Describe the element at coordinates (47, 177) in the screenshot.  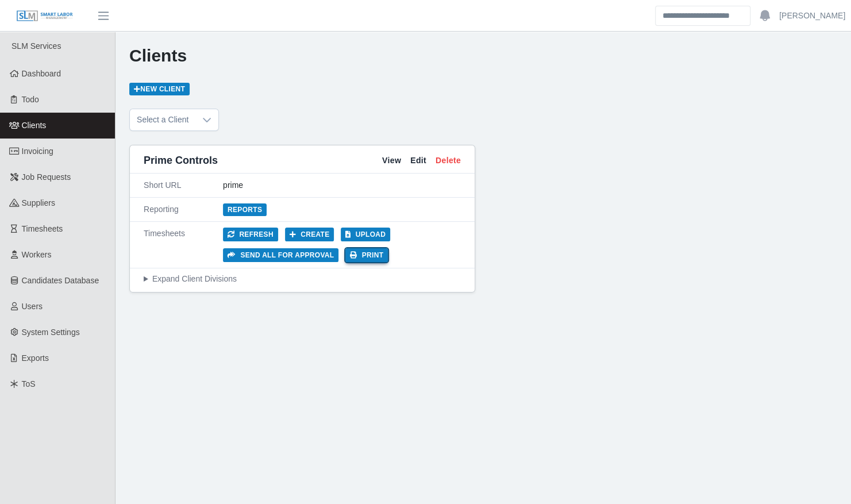
I see `span: Job Requests` at that location.